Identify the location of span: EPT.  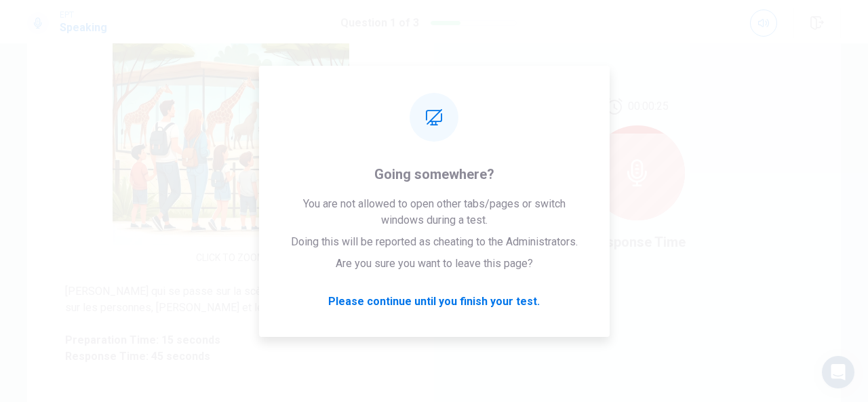
(84, 15).